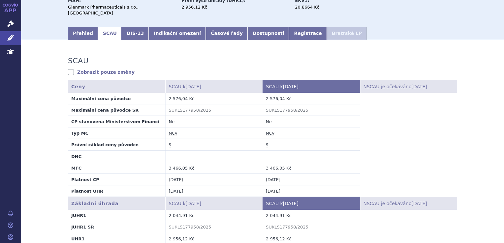 The width and height of the screenshot is (504, 243). I want to click on strong: Platnost CP, so click(85, 180).